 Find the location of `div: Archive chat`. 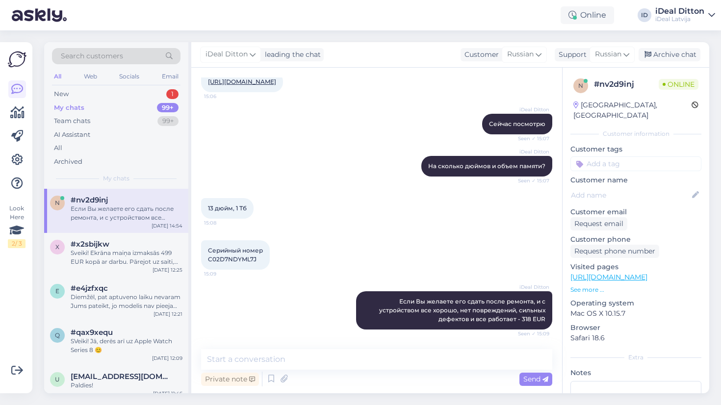

div: Archive chat is located at coordinates (670, 54).